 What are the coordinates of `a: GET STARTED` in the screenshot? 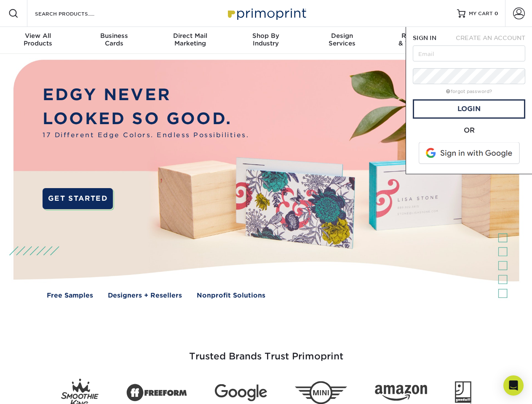 It's located at (77, 199).